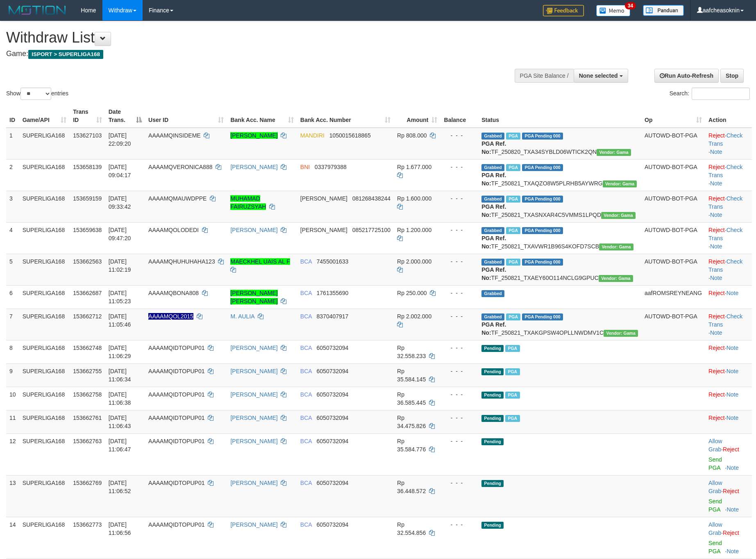 Image resolution: width=756 pixels, height=559 pixels. Describe the element at coordinates (513, 136) in the screenshot. I see `span: Marked by aafsoycanthlai` at that location.